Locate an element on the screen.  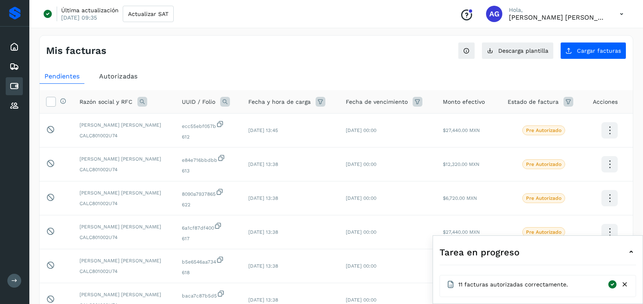
span: $12,320.00 MXN is located at coordinates (462, 164).